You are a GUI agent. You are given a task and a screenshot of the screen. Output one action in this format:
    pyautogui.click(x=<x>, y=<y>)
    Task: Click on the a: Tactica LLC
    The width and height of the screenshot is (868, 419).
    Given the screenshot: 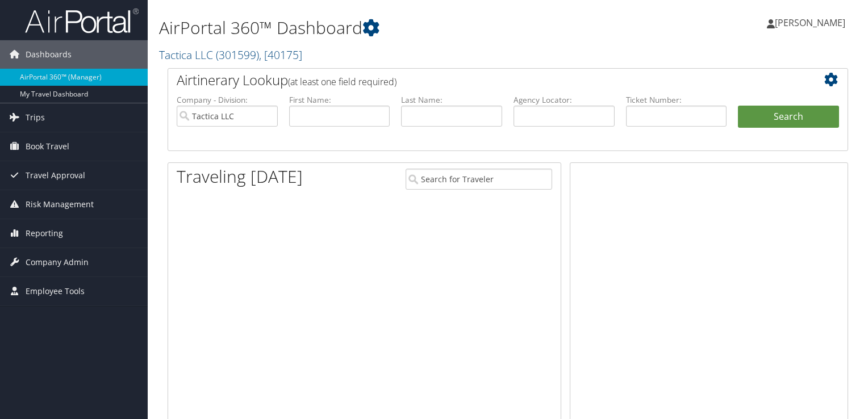 What is the action you would take?
    pyautogui.click(x=230, y=54)
    